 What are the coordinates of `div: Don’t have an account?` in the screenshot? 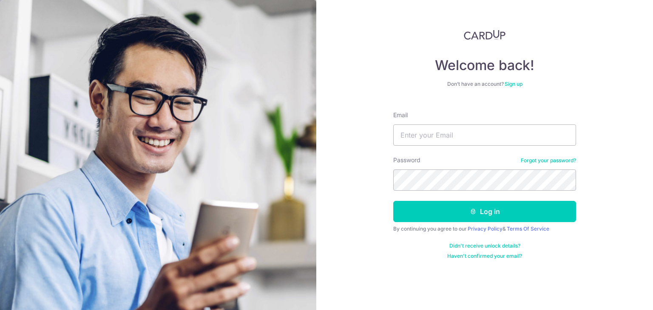 It's located at (484, 84).